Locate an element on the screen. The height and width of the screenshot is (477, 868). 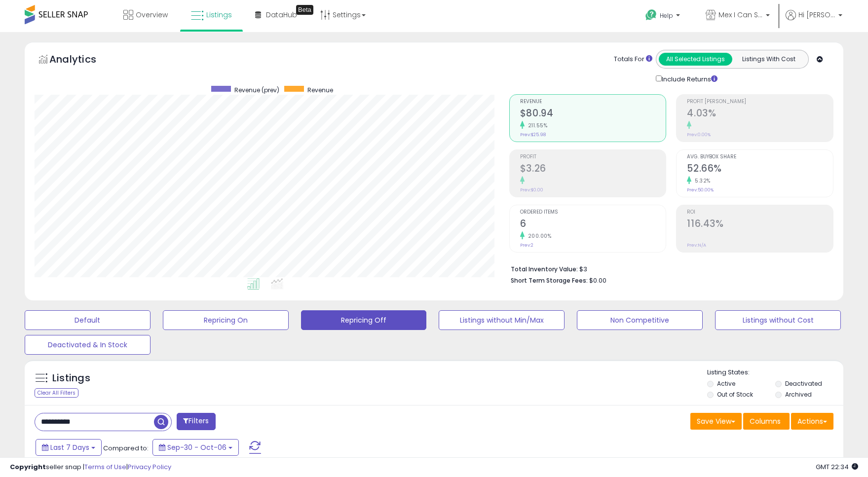
h2: $3.26 is located at coordinates (593, 169).